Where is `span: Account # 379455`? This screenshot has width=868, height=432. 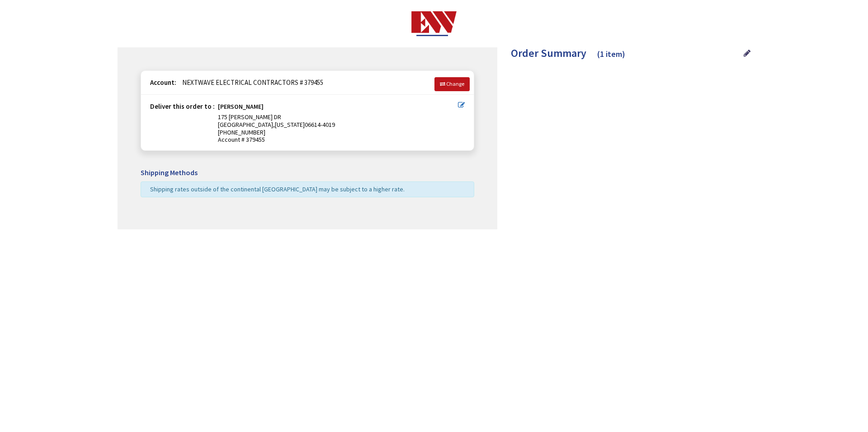
span: Account # 379455 is located at coordinates (338, 140).